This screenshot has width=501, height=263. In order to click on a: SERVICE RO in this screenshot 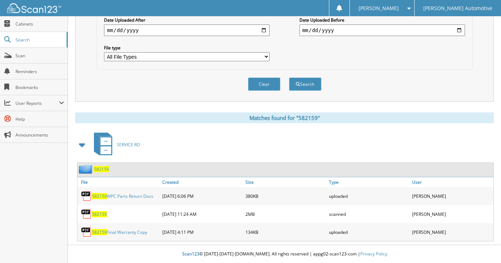, I will do `click(115, 144)`.